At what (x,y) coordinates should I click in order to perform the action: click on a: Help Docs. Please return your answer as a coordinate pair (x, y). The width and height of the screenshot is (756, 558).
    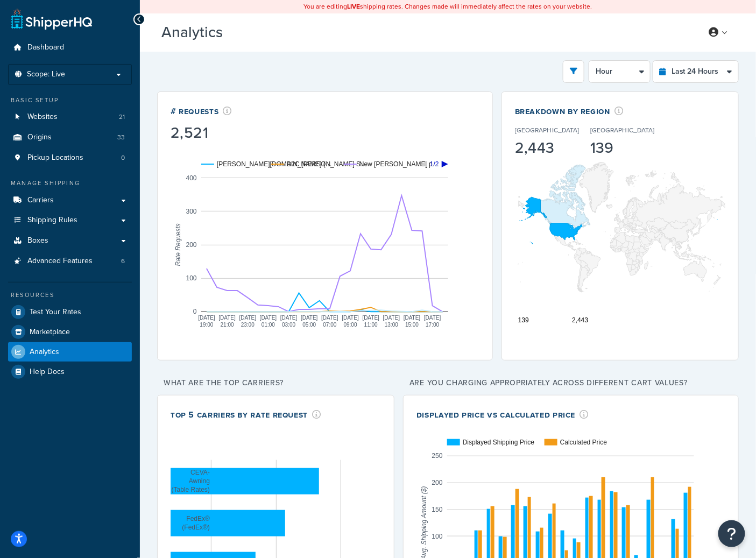
    Looking at the image, I should click on (70, 372).